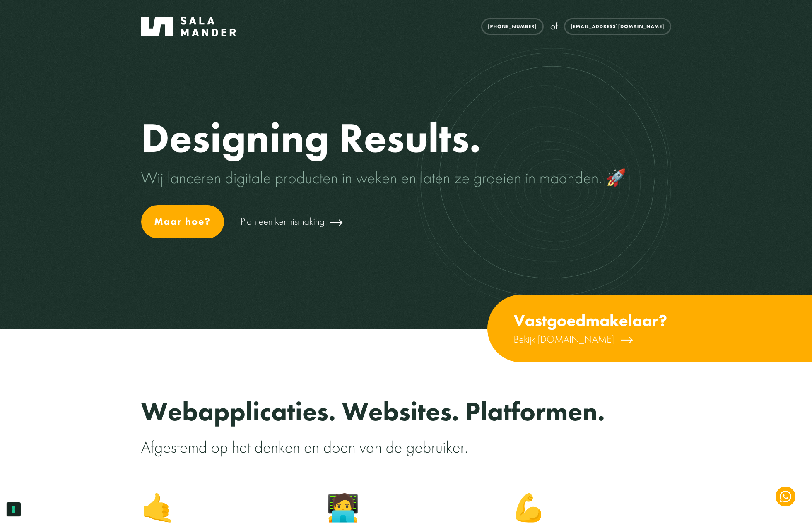 This screenshot has width=812, height=523. Describe the element at coordinates (292, 221) in the screenshot. I see `a: Plan een kennismaking` at that location.